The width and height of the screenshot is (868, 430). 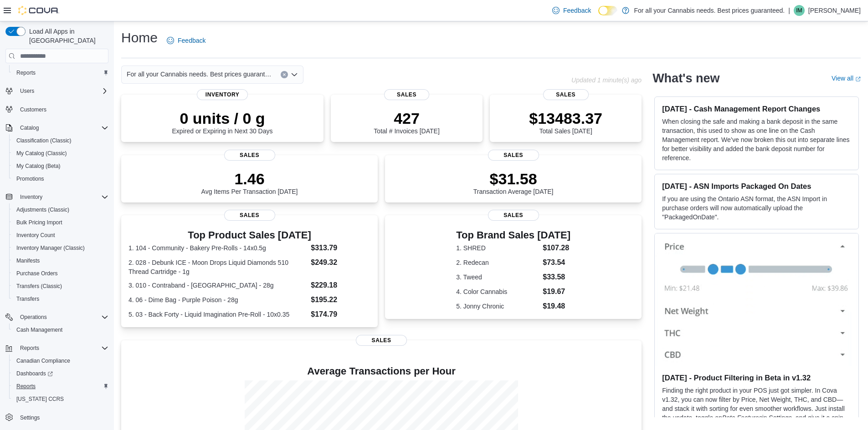 What do you see at coordinates (60, 140) in the screenshot?
I see `button: Classification (Classic)` at bounding box center [60, 140].